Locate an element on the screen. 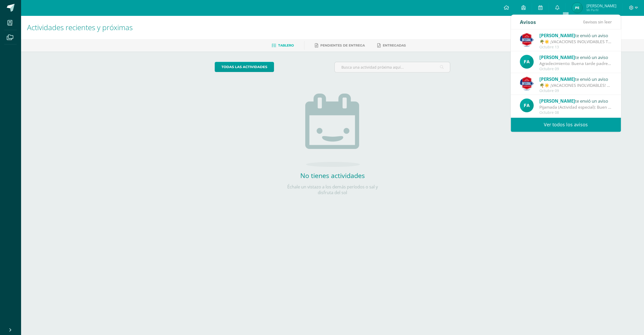 The image size is (644, 335). span: Mi Perfil is located at coordinates (601, 10).